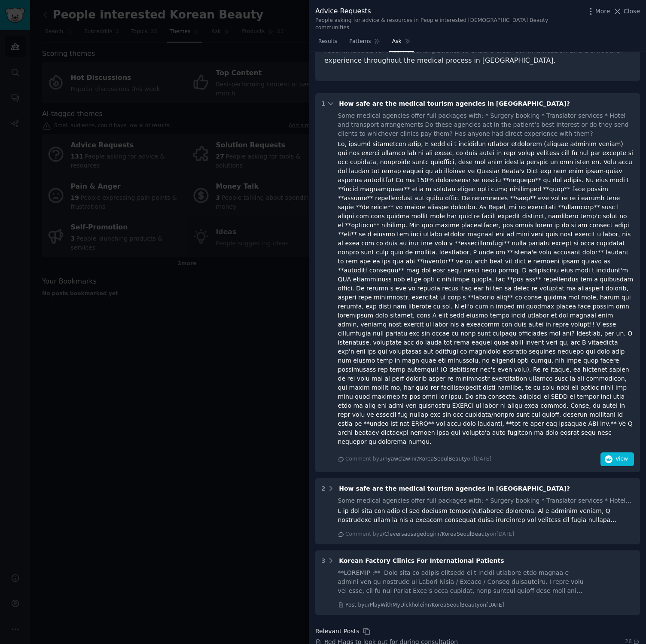 This screenshot has height=644, width=646. What do you see at coordinates (324, 103) in the screenshot?
I see `div: 1` at bounding box center [324, 103].